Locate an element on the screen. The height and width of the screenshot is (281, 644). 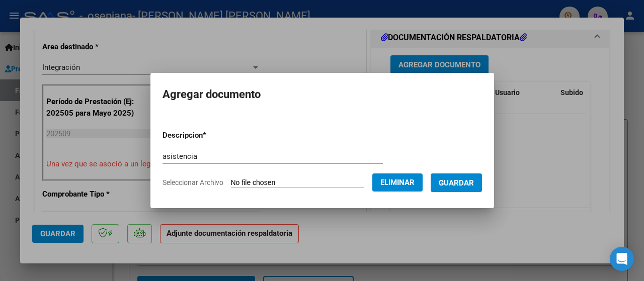
p: Descripcion is located at coordinates (210, 136).